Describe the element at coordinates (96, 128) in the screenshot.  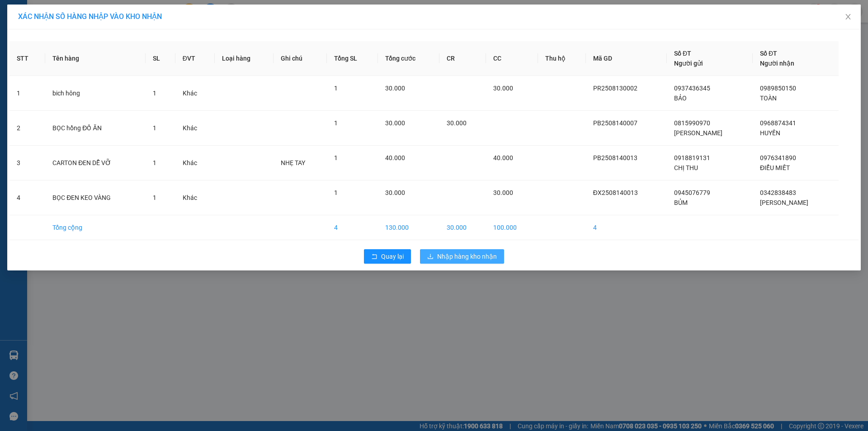
I see `td: BỌC hồng ĐỒ ĂN` at that location.